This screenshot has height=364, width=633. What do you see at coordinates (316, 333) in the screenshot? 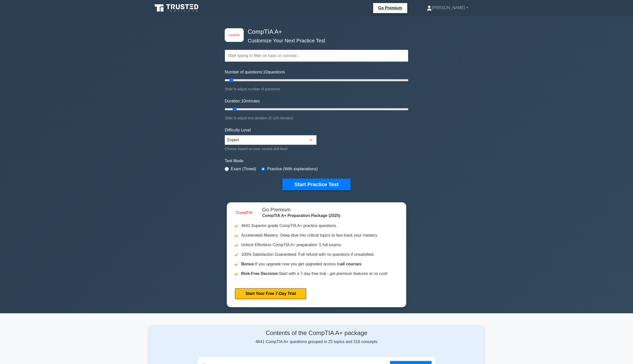
I see `h4: Contents of the CompTIA A+ package` at bounding box center [316, 333].